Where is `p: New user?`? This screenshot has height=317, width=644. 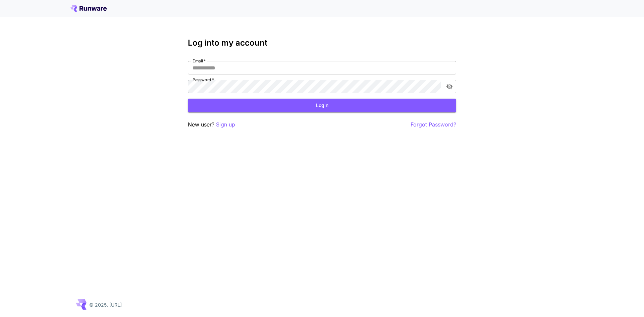 p: New user? is located at coordinates (211, 124).